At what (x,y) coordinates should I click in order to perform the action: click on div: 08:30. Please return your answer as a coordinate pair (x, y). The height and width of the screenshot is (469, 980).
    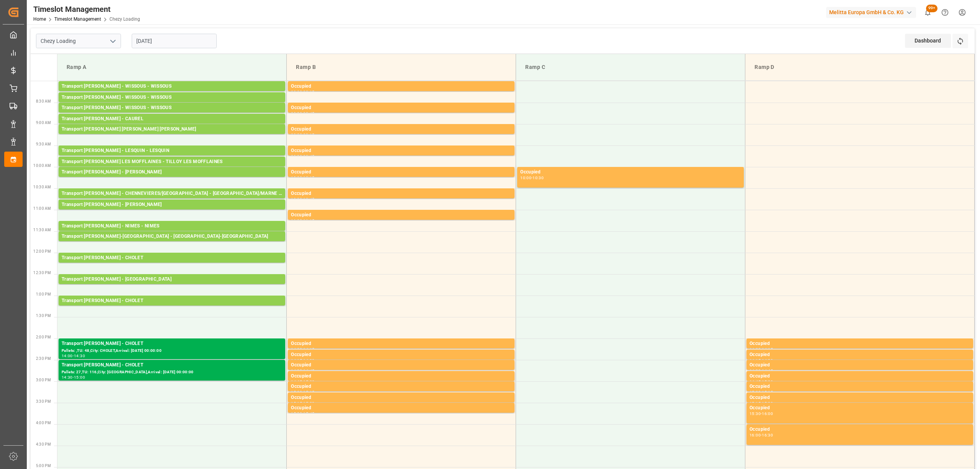
    Looking at the image, I should click on (296, 113).